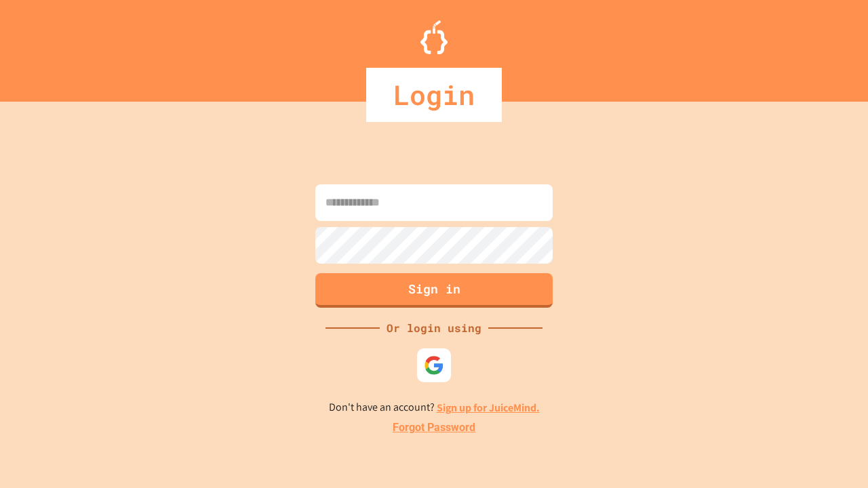 The width and height of the screenshot is (868, 488). Describe the element at coordinates (434, 366) in the screenshot. I see `img: google-icon.svg` at that location.